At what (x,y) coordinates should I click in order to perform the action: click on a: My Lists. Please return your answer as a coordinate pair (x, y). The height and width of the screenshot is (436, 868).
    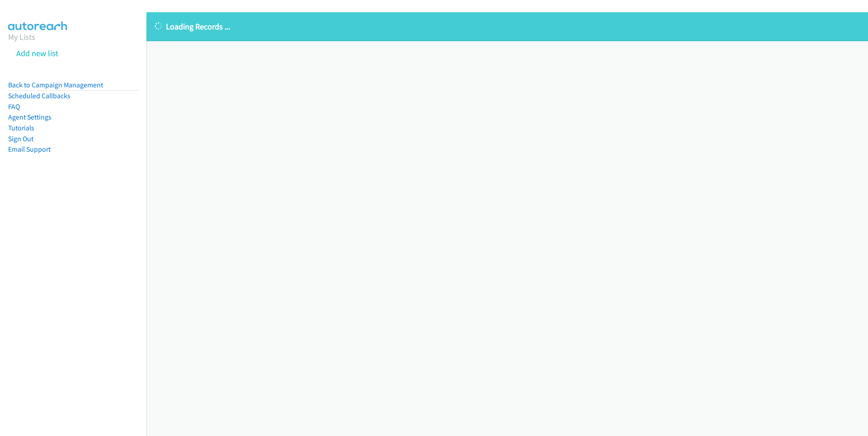
    Looking at the image, I should click on (21, 36).